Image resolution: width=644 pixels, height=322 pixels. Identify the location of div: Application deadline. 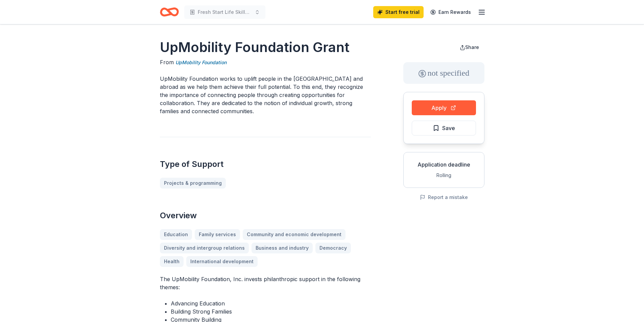
(444, 165).